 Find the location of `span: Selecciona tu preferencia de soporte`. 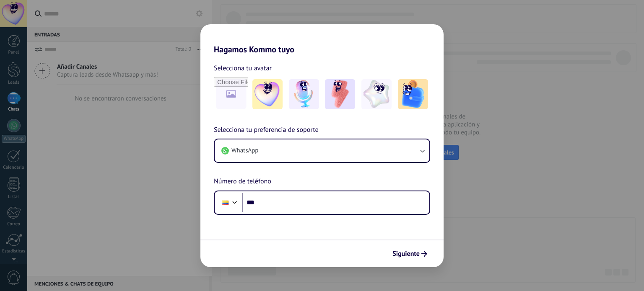

span: Selecciona tu preferencia de soporte is located at coordinates (266, 130).